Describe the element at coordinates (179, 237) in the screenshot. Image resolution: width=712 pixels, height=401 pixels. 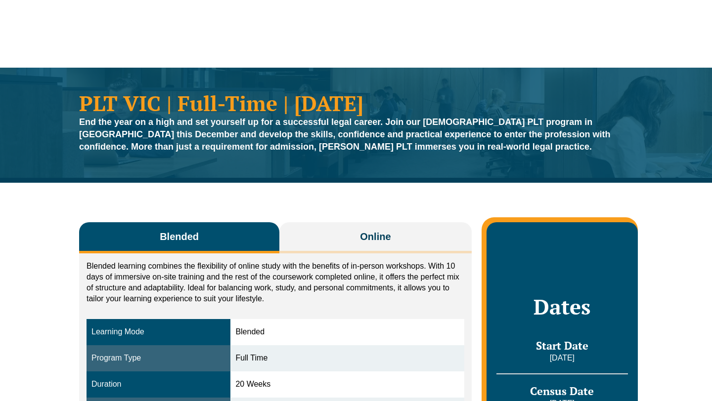
I see `span: Blended` at that location.